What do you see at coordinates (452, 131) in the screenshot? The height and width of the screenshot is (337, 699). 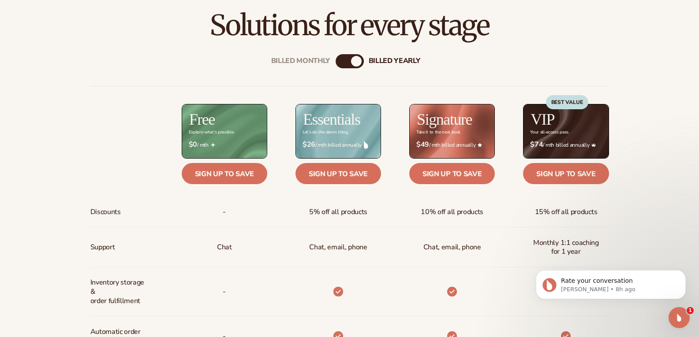 I see `img: Signature_BG_eeb718c8-65ac-49e3-a4e5-327c6aa73146.jpg` at bounding box center [452, 131].